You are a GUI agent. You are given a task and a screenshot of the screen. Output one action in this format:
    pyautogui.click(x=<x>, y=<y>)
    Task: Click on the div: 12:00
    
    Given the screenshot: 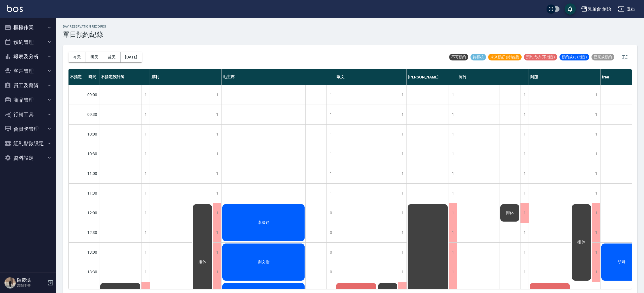 What is the action you would take?
    pyautogui.click(x=92, y=213)
    